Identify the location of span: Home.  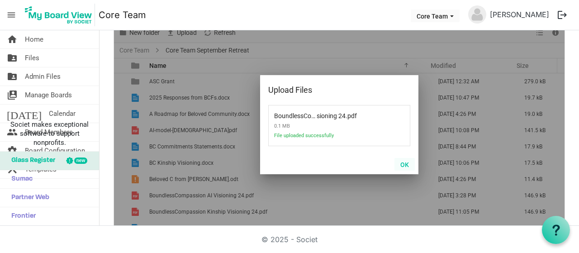
(34, 39).